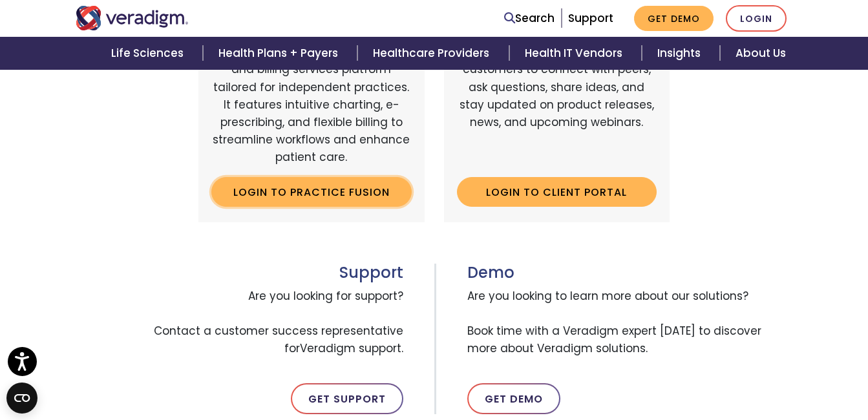 The width and height of the screenshot is (868, 420). I want to click on span: Are you looking for support? Contact a customer success representative for, so click(239, 323).